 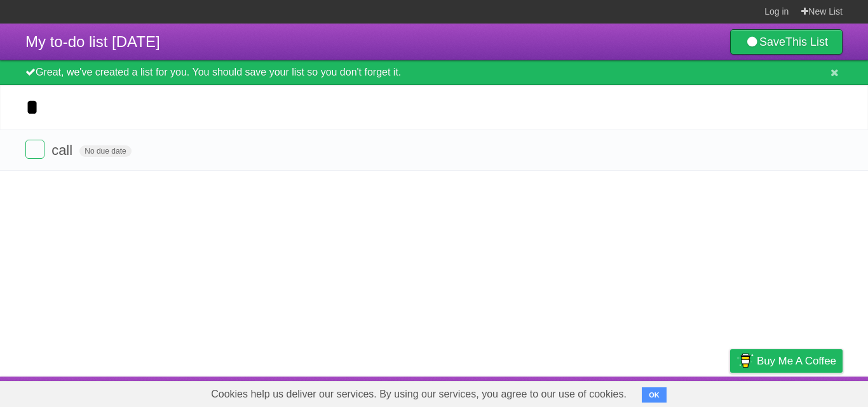 I want to click on a: SaveThis List, so click(x=786, y=42).